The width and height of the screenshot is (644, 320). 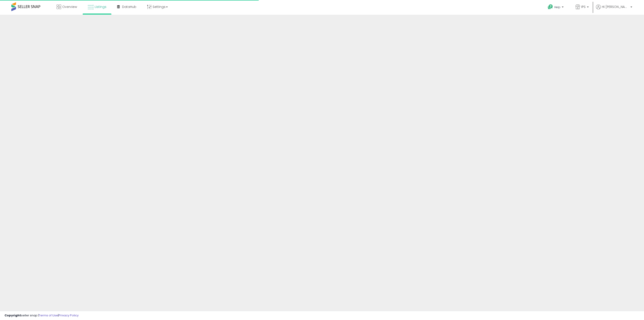 What do you see at coordinates (550, 7) in the screenshot?
I see `i: Get Help` at bounding box center [550, 7].